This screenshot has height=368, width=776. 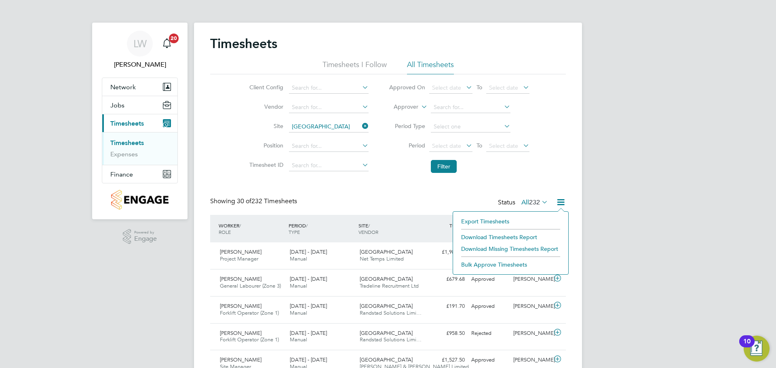 I want to click on div: £958.50, so click(x=447, y=334).